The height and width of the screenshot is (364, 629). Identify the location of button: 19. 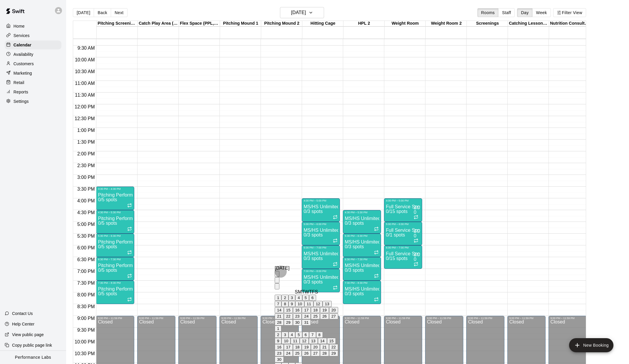
(324, 310).